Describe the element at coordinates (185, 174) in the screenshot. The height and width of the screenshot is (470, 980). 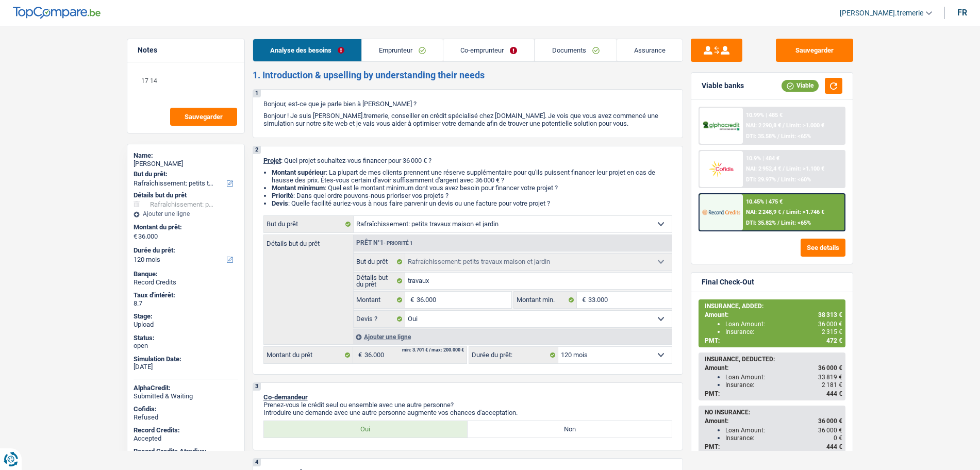
I see `label: But du prêt:` at that location.